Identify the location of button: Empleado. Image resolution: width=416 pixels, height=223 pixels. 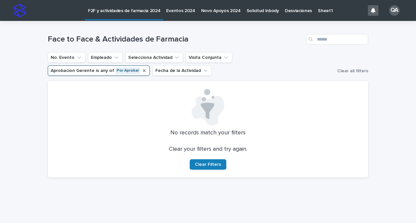
(105, 58).